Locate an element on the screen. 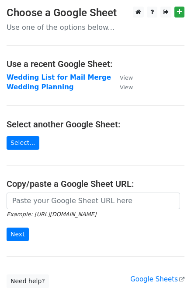 This screenshot has height=295, width=191. input: Paste your Google Sheet URL here is located at coordinates (93, 201).